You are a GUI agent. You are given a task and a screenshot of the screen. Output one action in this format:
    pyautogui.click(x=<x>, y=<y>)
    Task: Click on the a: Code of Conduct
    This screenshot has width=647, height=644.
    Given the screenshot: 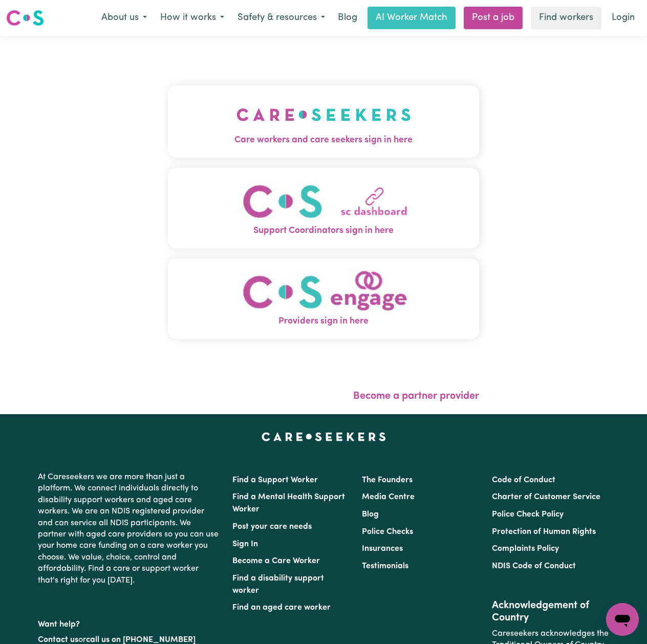 What is the action you would take?
    pyautogui.click(x=524, y=480)
    